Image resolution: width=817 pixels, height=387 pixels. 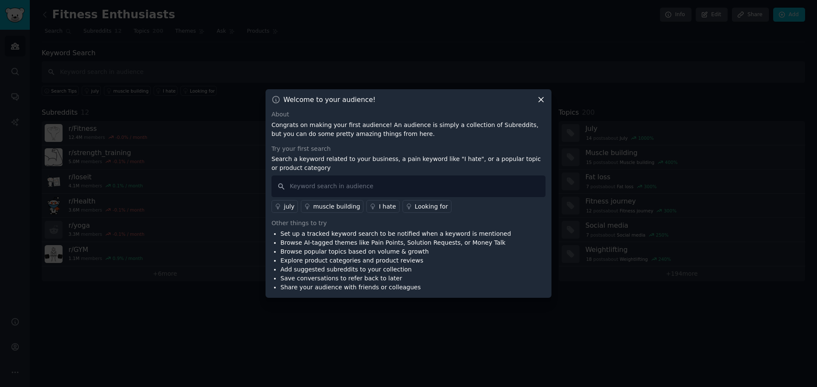 What do you see at coordinates (387, 207) in the screenshot?
I see `div: I hate` at bounding box center [387, 207].